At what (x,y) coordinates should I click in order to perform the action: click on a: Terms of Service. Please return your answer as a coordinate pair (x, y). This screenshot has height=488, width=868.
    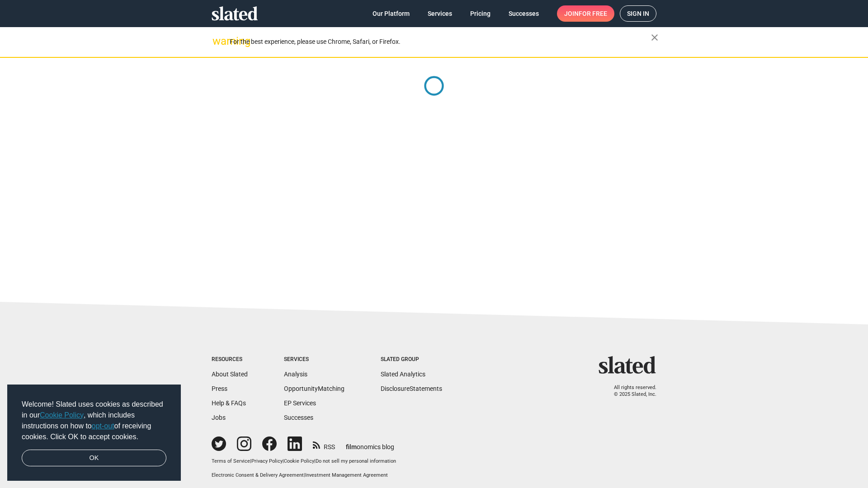
    Looking at the image, I should click on (230, 461).